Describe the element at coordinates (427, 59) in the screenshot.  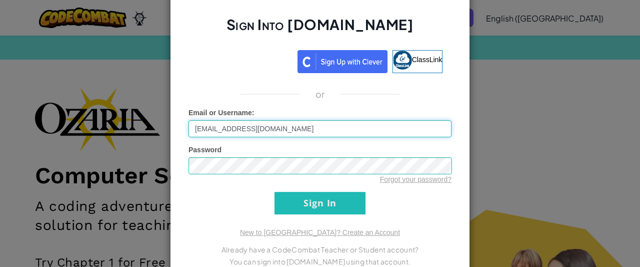
I see `span: ClassLink` at that location.